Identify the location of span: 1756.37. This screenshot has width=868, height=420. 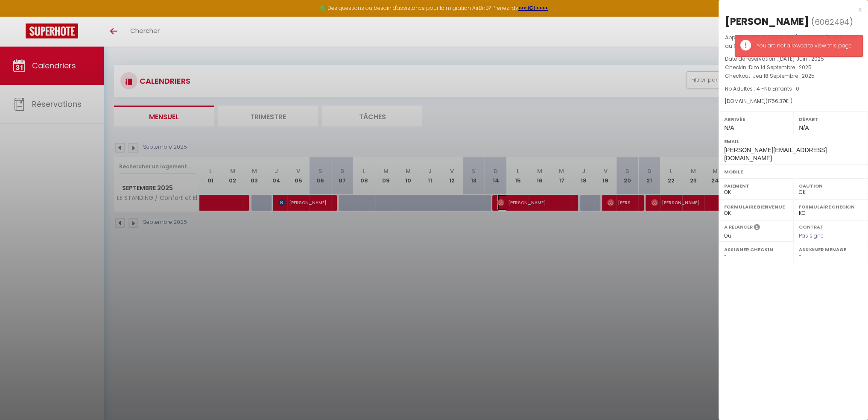
(776, 101).